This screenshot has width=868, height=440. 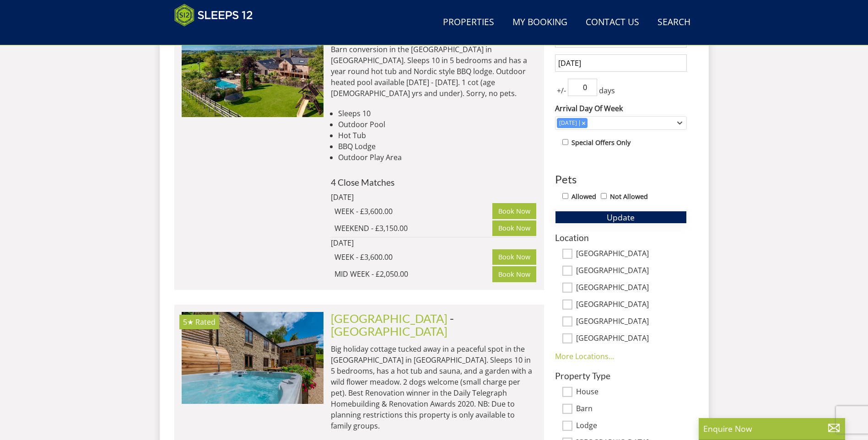 What do you see at coordinates (438, 157) in the screenshot?
I see `li: Outdoor Play Area` at bounding box center [438, 157].